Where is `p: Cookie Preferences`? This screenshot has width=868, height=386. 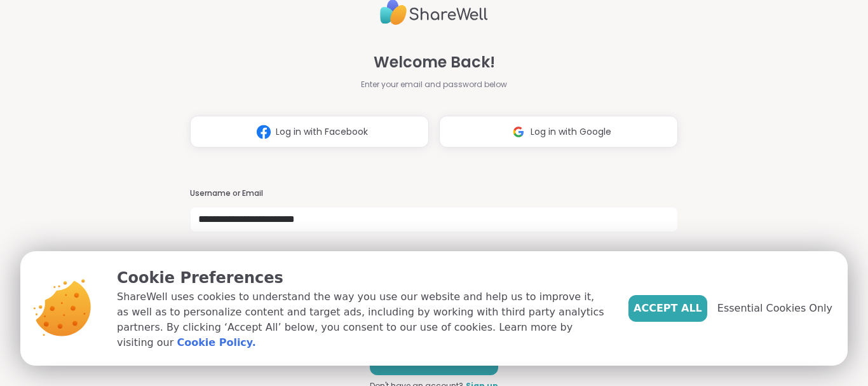 p: Cookie Preferences is located at coordinates (362, 277).